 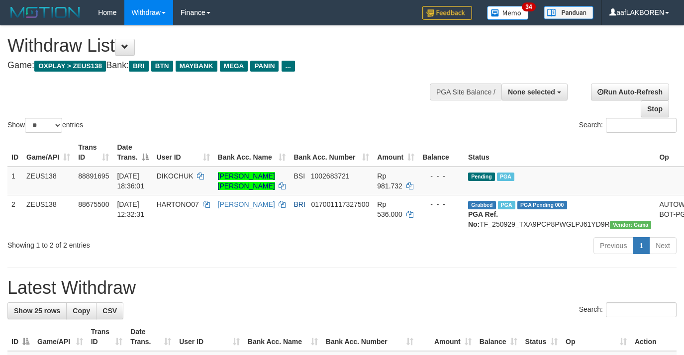 What do you see at coordinates (498, 337) in the screenshot?
I see `th: Balance: activate to sort column ascending` at bounding box center [498, 337].